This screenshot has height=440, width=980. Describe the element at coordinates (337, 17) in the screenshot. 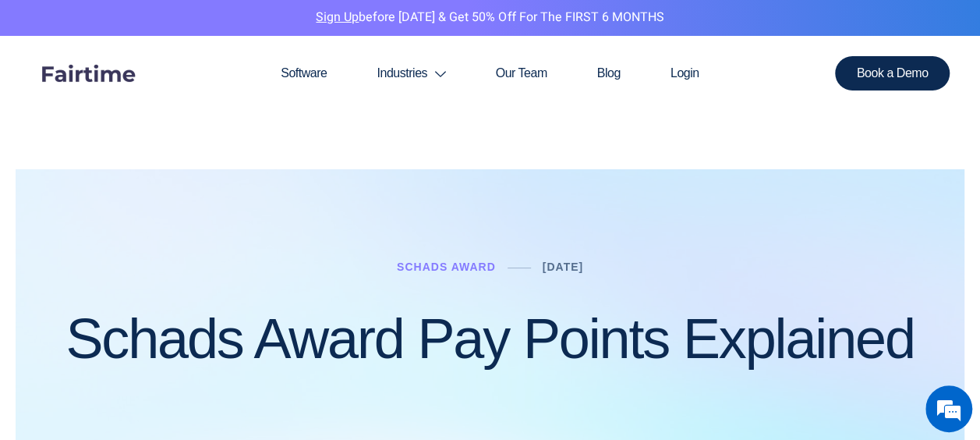

I see `a: Sign Up` at that location.